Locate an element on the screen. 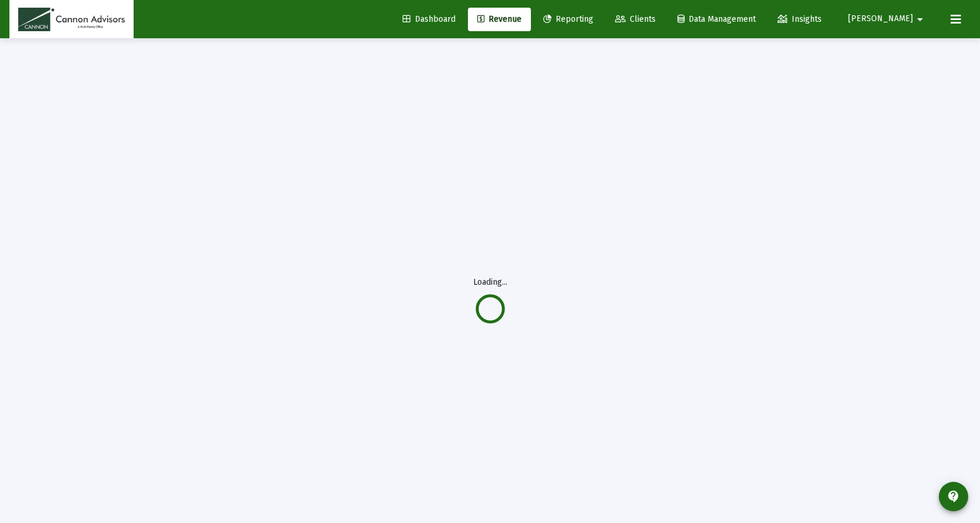 This screenshot has height=523, width=980. a: Data Management is located at coordinates (716, 19).